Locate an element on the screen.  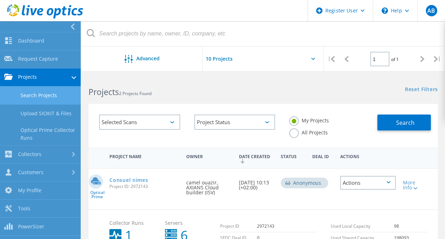
td: 2972143 is located at coordinates (287, 226).